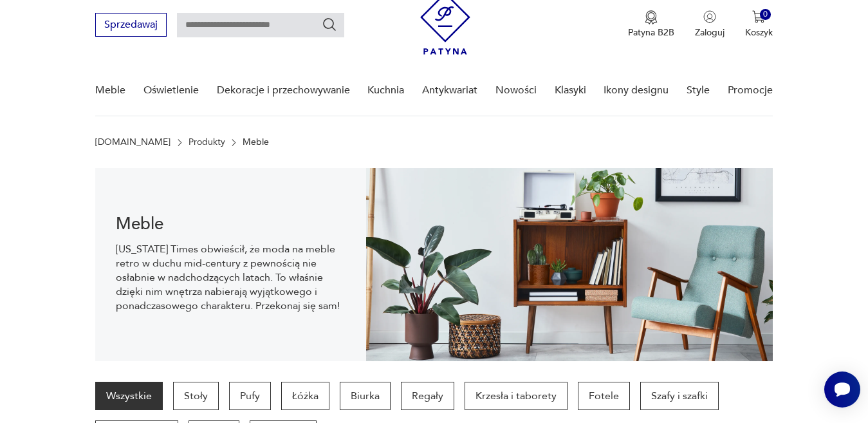 The height and width of the screenshot is (423, 868). What do you see at coordinates (680, 396) in the screenshot?
I see `a: Szafy i szafki` at bounding box center [680, 396].